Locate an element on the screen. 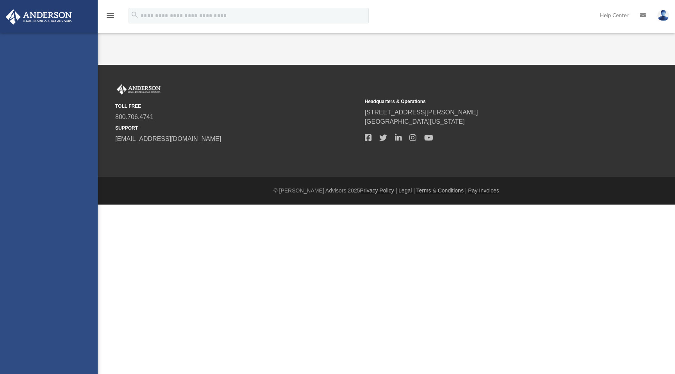 The height and width of the screenshot is (374, 675). a: 800.706.4741 is located at coordinates (134, 117).